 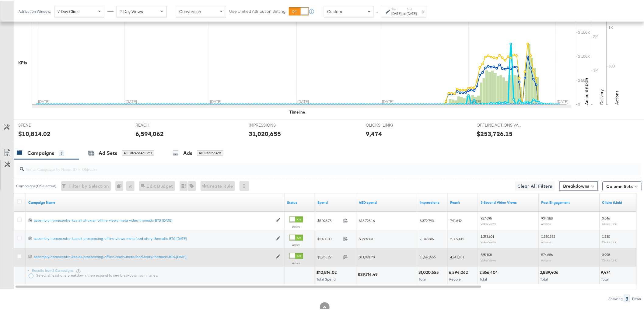 I want to click on span: Total Spend, so click(x=326, y=278).